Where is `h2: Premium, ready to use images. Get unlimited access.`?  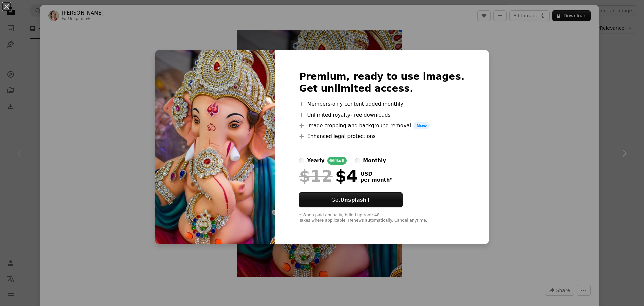
h2: Premium, ready to use images. Get unlimited access. is located at coordinates (382, 82).